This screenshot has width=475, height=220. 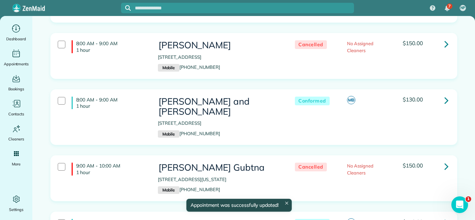 I want to click on span: Appointments, so click(x=16, y=64).